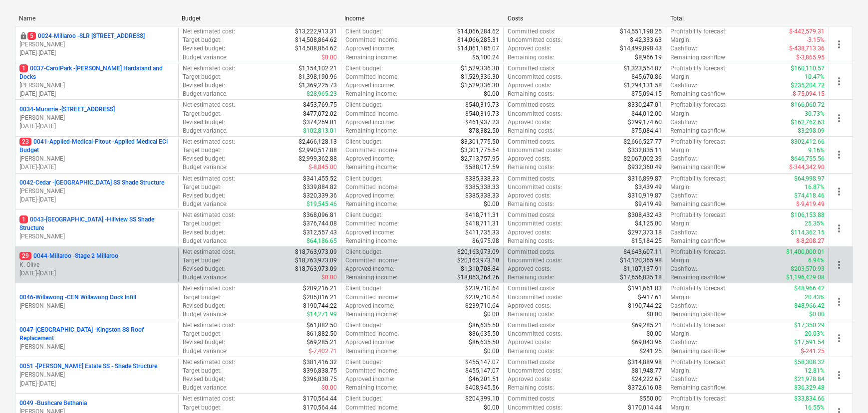 The width and height of the screenshot is (868, 413). What do you see at coordinates (485, 241) in the screenshot?
I see `p: $6,975.98` at bounding box center [485, 241].